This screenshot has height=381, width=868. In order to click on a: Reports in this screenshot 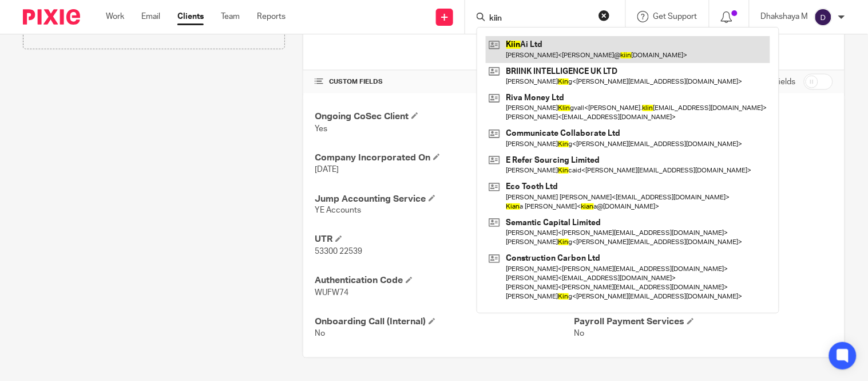, I will do `click(271, 16)`.